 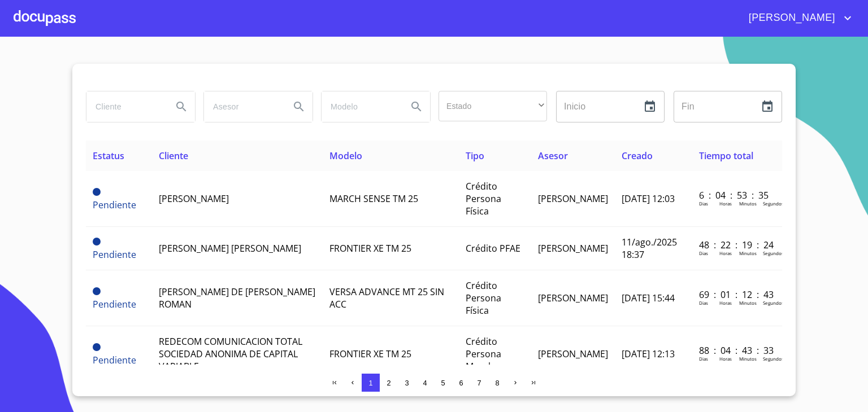 What do you see at coordinates (798, 18) in the screenshot?
I see `button: account of current user` at bounding box center [798, 18].